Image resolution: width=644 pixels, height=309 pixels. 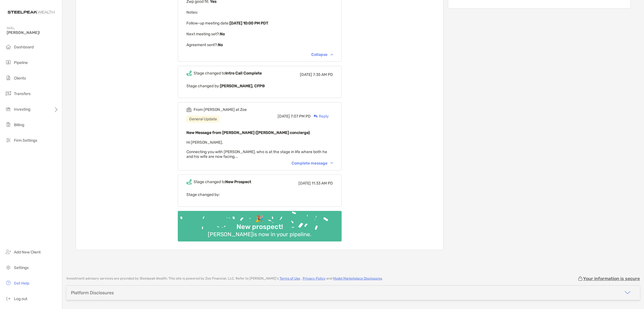 What do you see at coordinates (320, 116) in the screenshot?
I see `div: Reply` at bounding box center [320, 116].